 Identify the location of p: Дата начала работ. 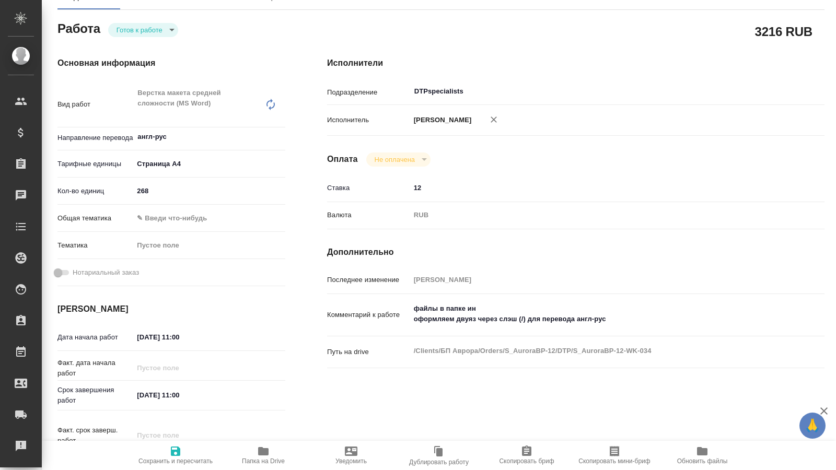
(95, 338).